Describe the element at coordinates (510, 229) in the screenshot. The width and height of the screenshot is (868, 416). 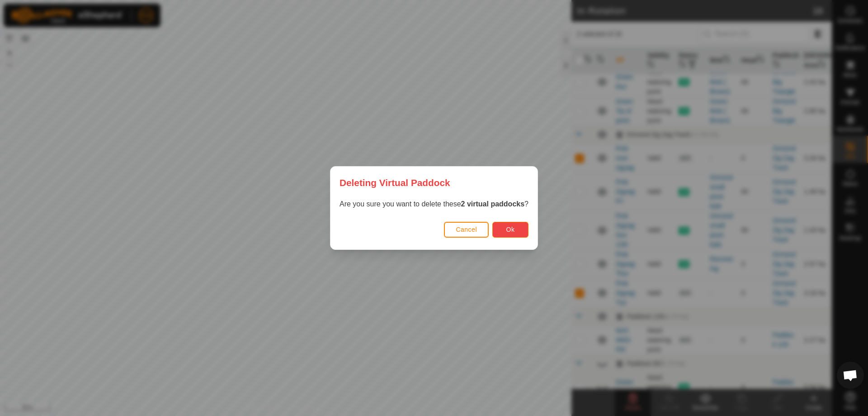
I see `span: Ok` at that location.